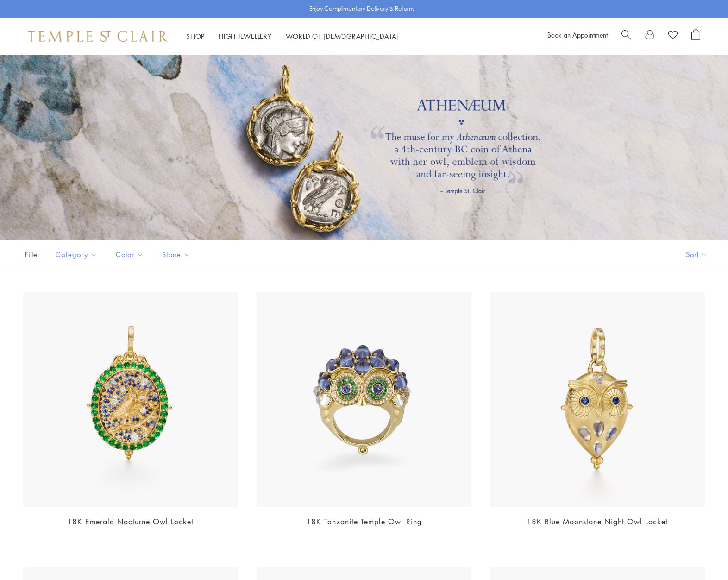 The width and height of the screenshot is (728, 580). I want to click on img: 18K Emerald Nocturne Owl Locket, so click(130, 400).